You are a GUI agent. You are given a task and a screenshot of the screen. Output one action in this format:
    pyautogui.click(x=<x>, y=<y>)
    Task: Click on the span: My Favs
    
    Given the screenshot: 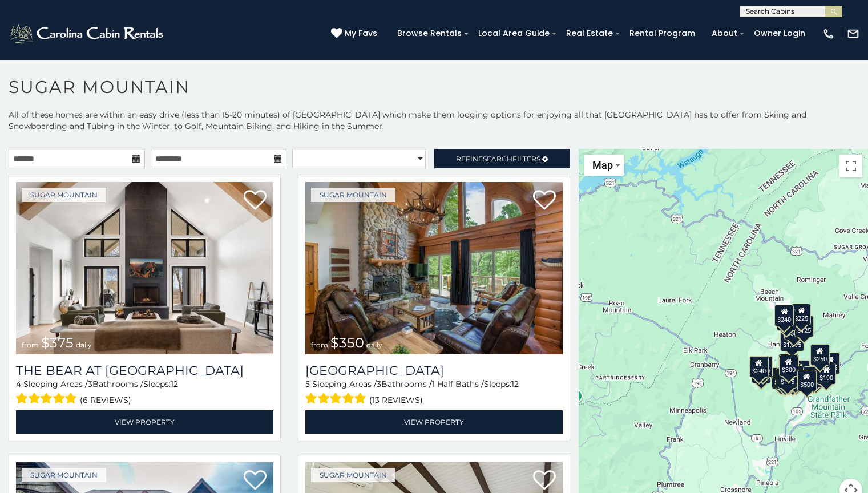 What is the action you would take?
    pyautogui.click(x=361, y=33)
    